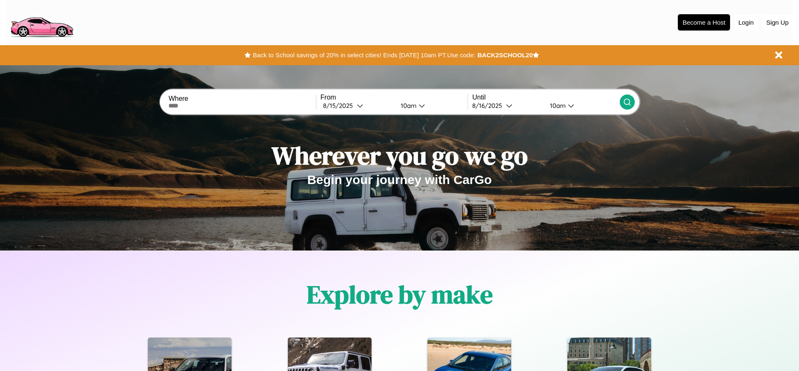  Describe the element at coordinates (704, 22) in the screenshot. I see `button: Become a Host` at that location.